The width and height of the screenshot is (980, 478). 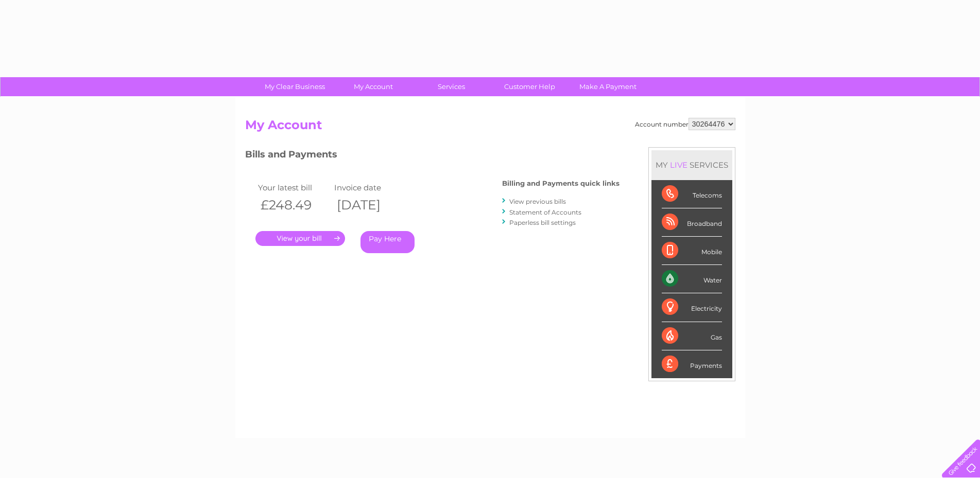 I want to click on a: Make A Payment, so click(x=608, y=86).